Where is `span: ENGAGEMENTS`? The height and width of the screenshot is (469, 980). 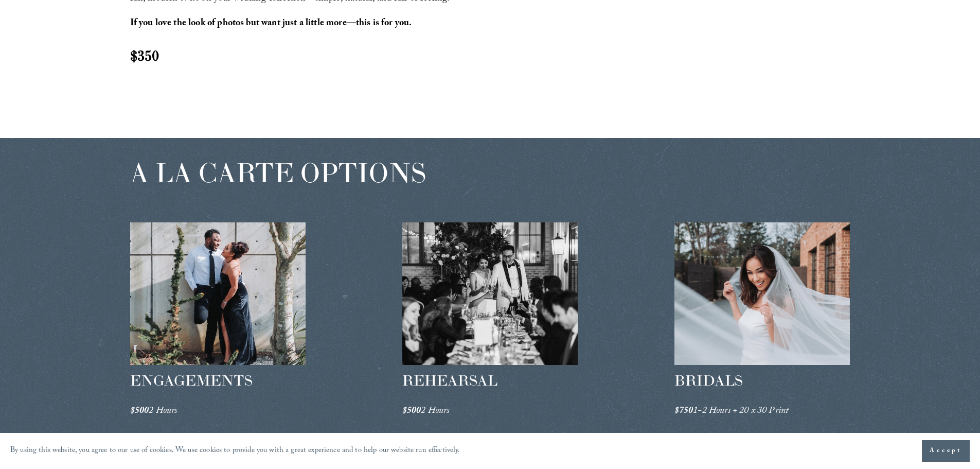
span: ENGAGEMENTS is located at coordinates (191, 381).